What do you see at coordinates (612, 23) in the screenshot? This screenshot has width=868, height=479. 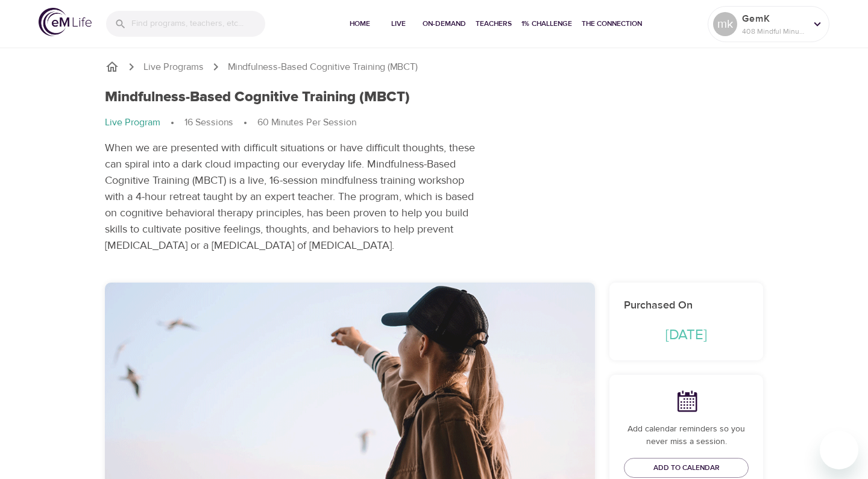 I see `span: The Connection` at bounding box center [612, 23].